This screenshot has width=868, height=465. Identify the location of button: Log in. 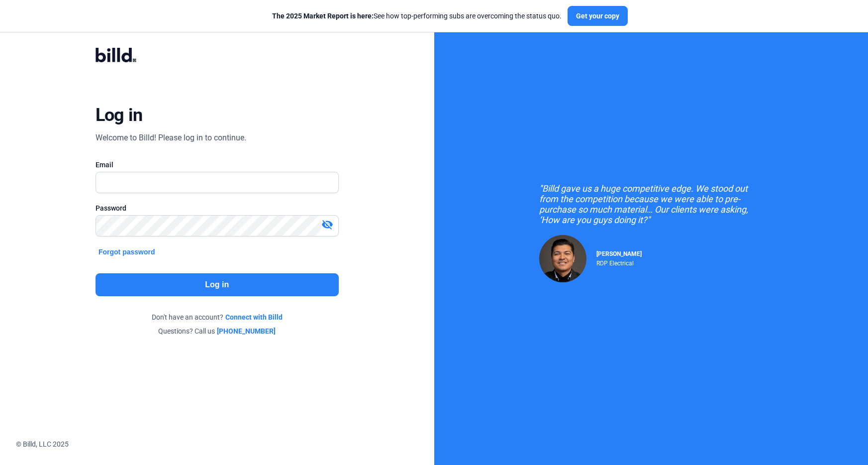
(217, 285).